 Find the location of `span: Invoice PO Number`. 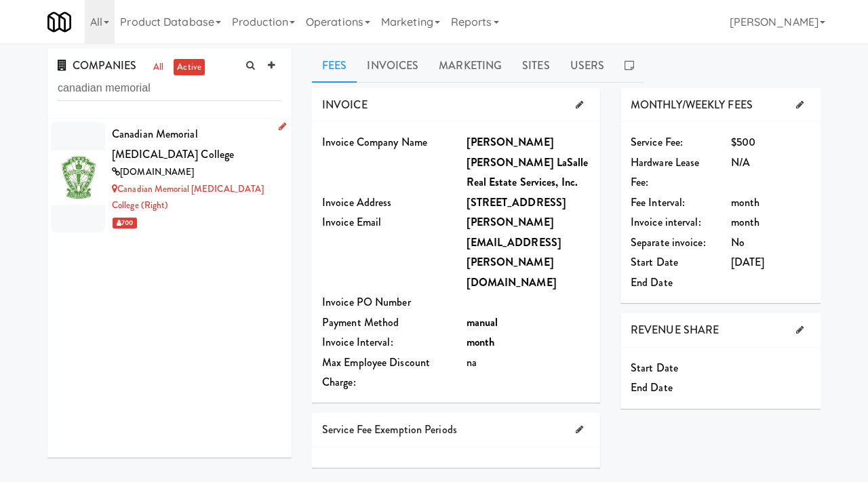

span: Invoice PO Number is located at coordinates (367, 302).